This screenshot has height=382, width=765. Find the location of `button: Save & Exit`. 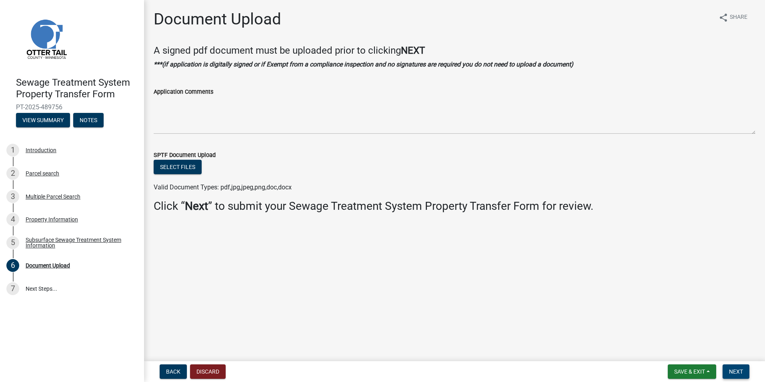

button: Save & Exit is located at coordinates (692, 371).